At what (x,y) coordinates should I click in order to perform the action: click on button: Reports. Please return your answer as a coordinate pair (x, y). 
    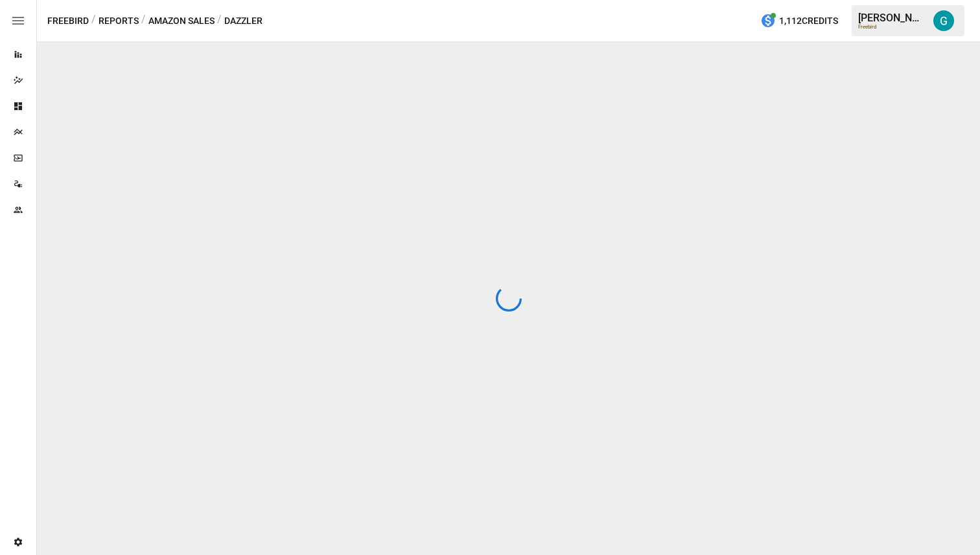
    Looking at the image, I should click on (119, 20).